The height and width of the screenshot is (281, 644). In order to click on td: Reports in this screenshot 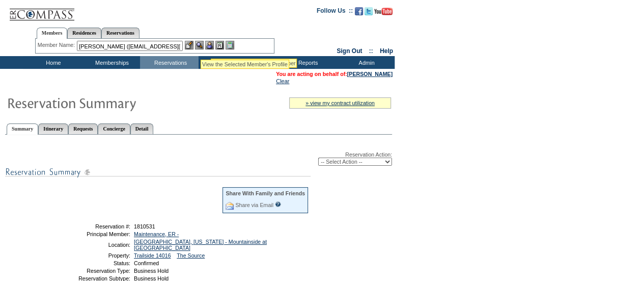, I will do `click(306, 62)`.